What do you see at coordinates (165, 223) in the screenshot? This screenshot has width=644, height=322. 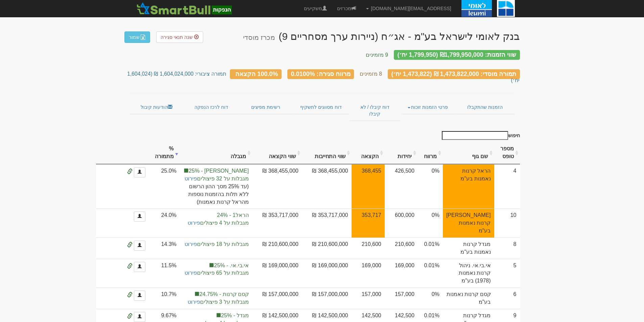 I see `td: 24.0%` at bounding box center [165, 223].